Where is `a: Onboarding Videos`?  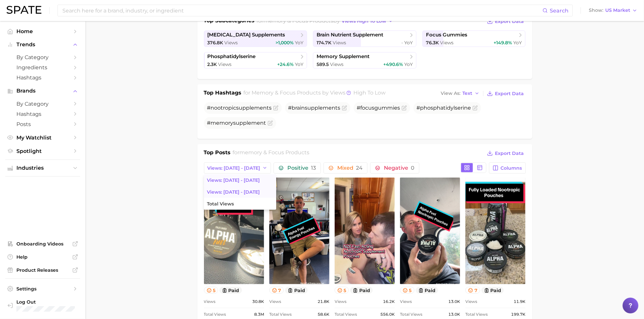 a: Onboarding Videos is located at coordinates (43, 244).